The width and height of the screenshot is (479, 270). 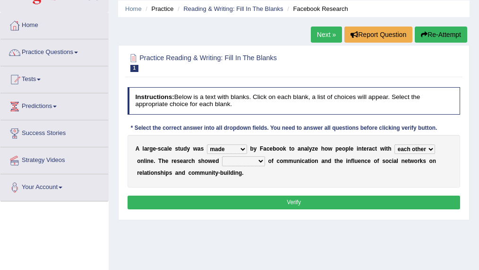 What do you see at coordinates (422, 161) in the screenshot?
I see `b: k` at bounding box center [422, 161].